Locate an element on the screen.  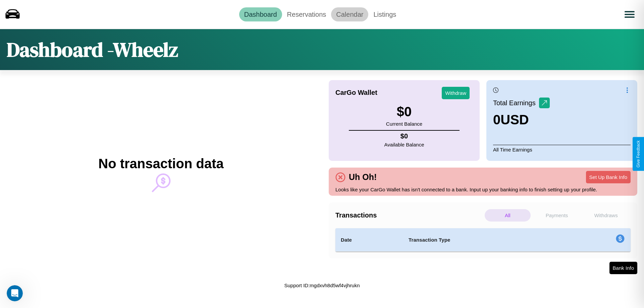
table: simple table is located at coordinates (483, 240).